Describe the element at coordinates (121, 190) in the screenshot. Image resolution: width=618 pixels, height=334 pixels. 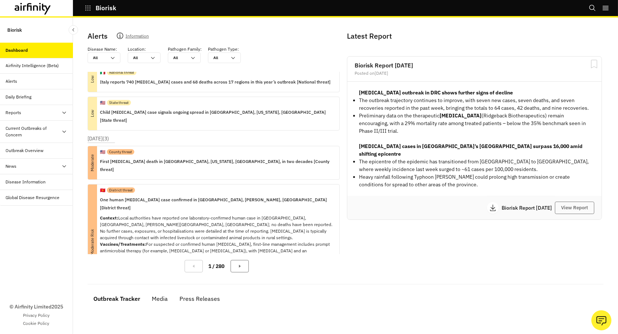
I see `p: District threat` at that location.